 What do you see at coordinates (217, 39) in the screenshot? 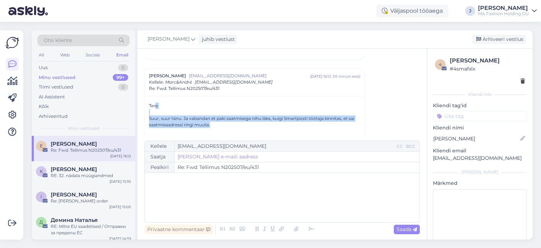
I see `div: juhib vestlust` at bounding box center [217, 39].